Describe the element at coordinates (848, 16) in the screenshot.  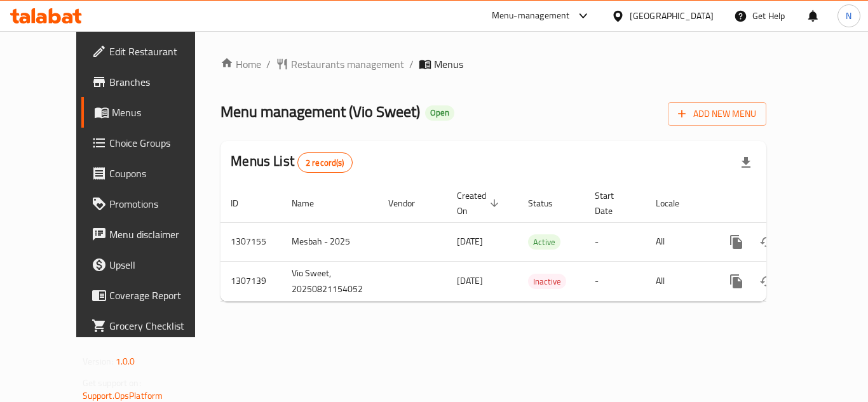
I see `span: N` at that location.